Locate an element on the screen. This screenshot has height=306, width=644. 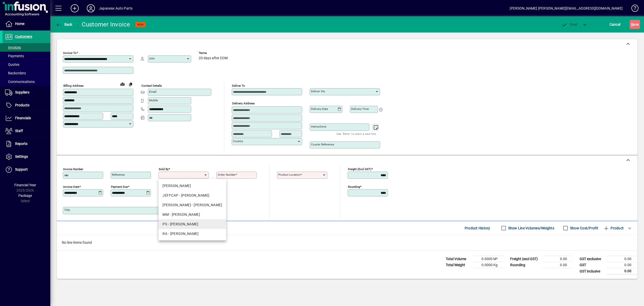
mat-option: PS - PHIL STEPHENS is located at coordinates (192, 224).